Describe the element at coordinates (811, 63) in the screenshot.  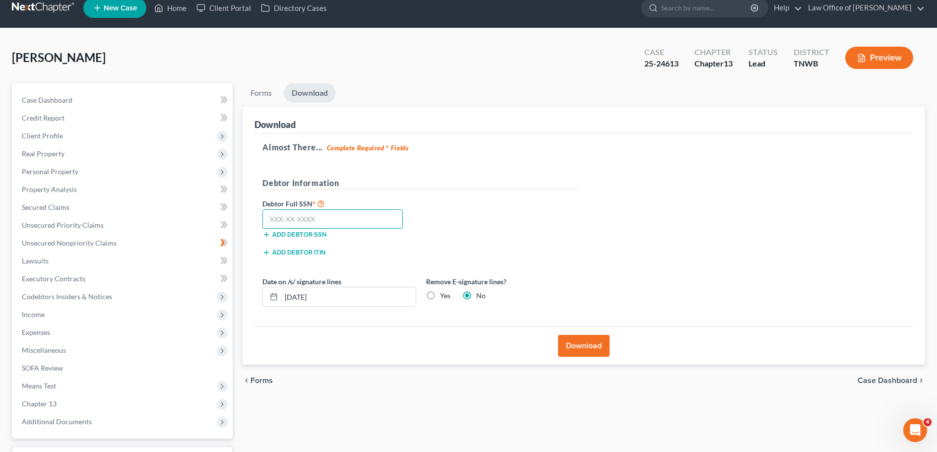
I see `div: TNWB` at that location.